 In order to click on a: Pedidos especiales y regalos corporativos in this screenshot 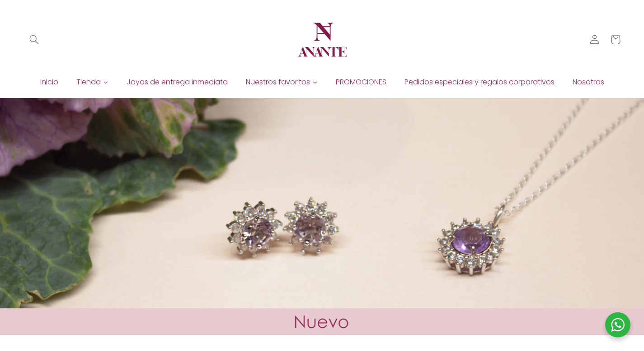, I will do `click(480, 82)`.